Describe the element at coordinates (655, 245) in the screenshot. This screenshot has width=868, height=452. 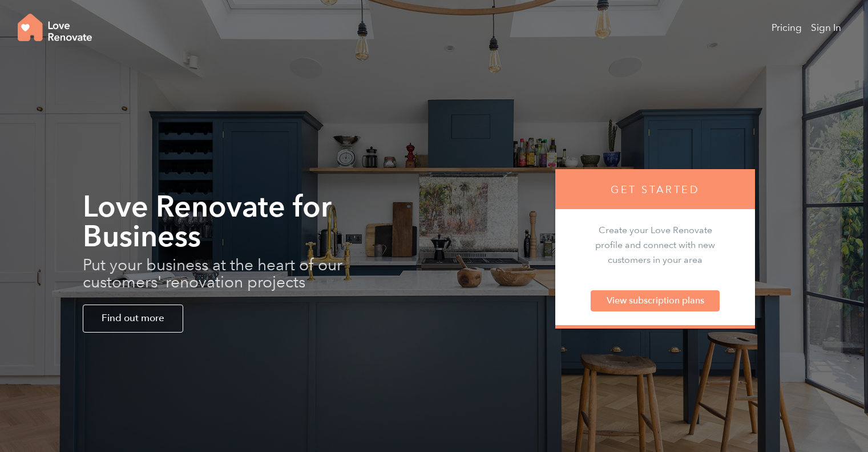
I see `p: Create your Love Renovate profile and connect with new customers in your area` at that location.